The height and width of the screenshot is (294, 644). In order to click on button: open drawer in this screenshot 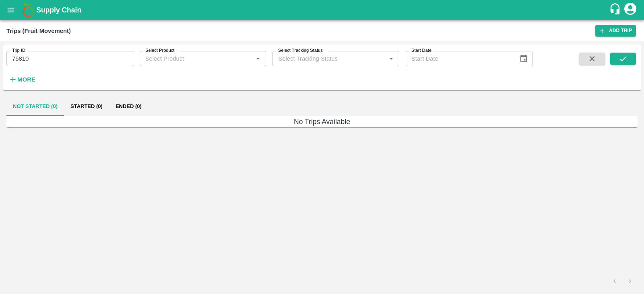, I will do `click(11, 10)`.